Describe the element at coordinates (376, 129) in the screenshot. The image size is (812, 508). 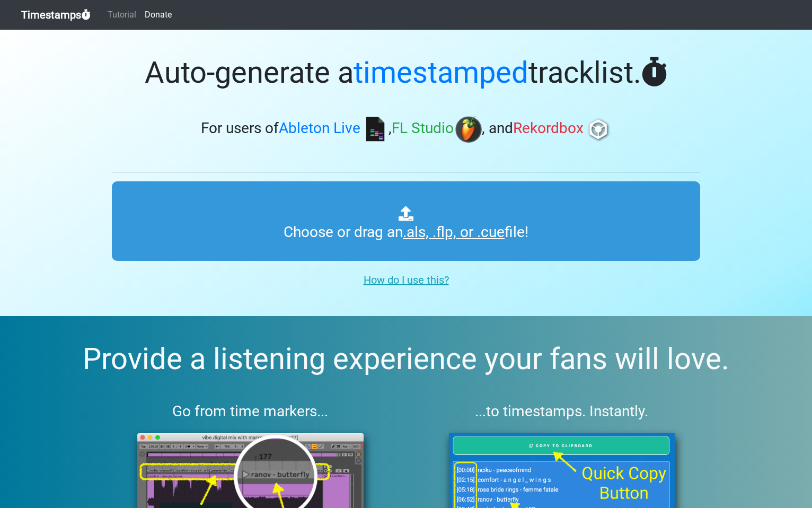
I see `img: ableton.png` at that location.